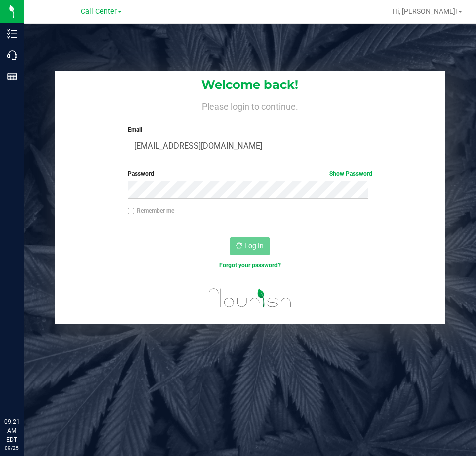  I want to click on p: 09/25, so click(12, 448).